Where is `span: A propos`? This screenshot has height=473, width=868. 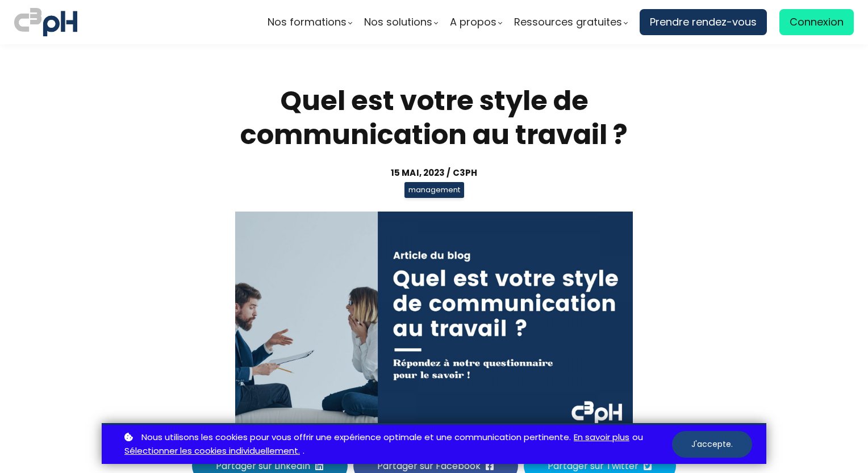
span: A propos is located at coordinates (473, 22).